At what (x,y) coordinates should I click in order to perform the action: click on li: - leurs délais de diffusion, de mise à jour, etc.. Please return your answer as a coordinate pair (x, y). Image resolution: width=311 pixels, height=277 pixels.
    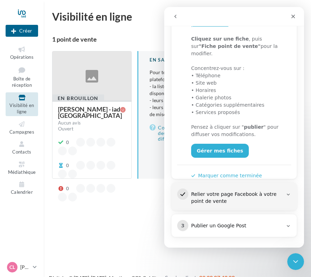
    Looking at the image, I should click on (177, 111).